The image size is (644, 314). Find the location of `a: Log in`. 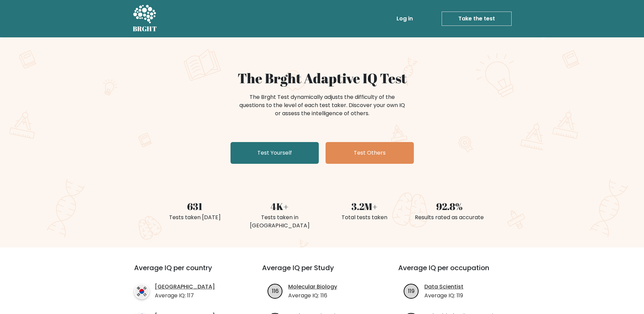

a: Log in is located at coordinates (405, 18).